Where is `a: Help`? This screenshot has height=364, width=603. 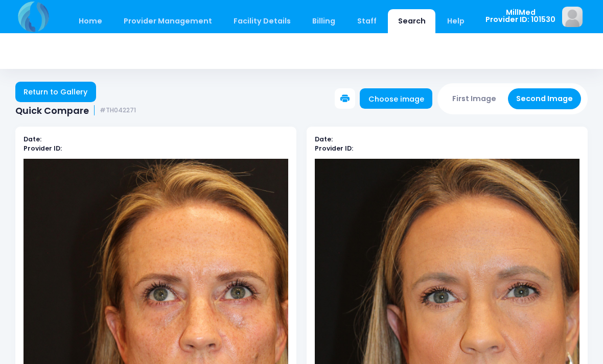 a: Help is located at coordinates (455, 21).